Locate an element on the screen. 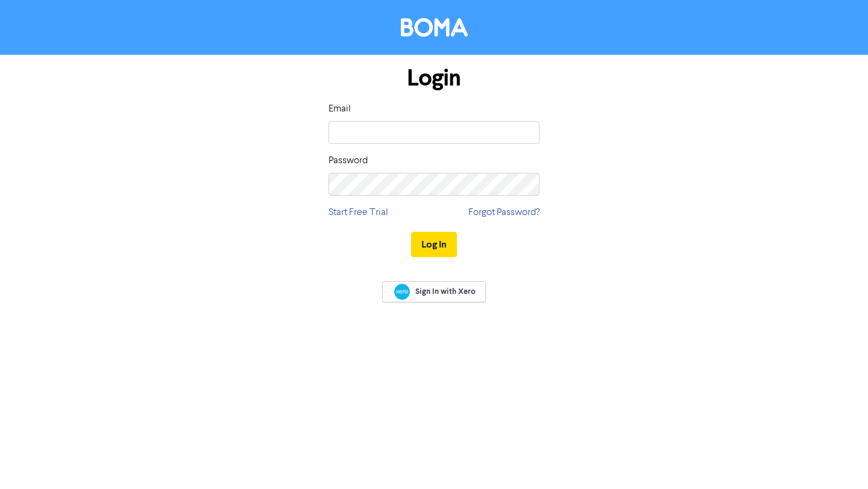 This screenshot has width=868, height=489. a: Start Free Trial is located at coordinates (358, 212).